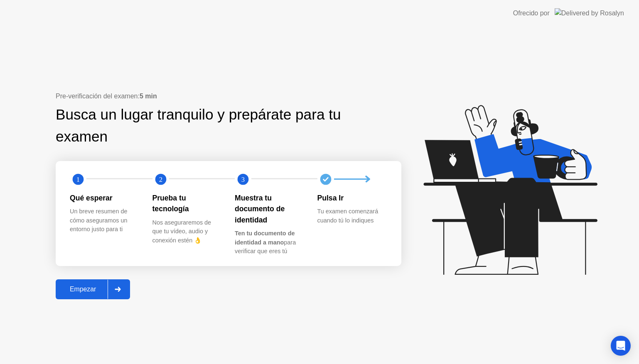  What do you see at coordinates (83, 289) in the screenshot?
I see `div: Empezar` at bounding box center [83, 289].